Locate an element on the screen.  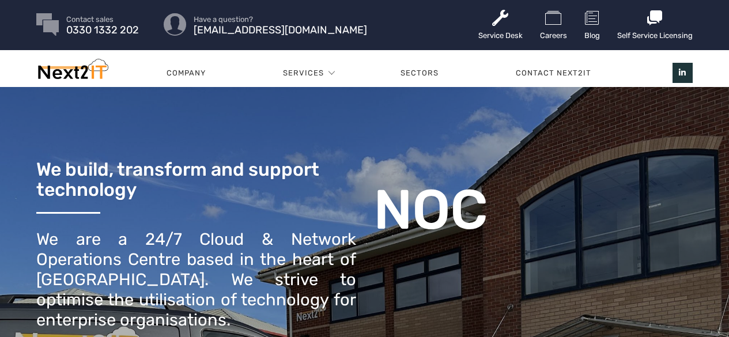
b: NOC is located at coordinates (431, 210).